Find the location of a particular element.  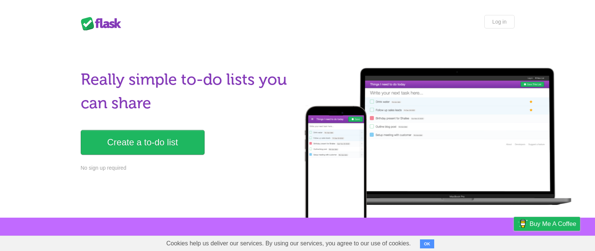

a: Create a to-do list is located at coordinates (143, 142).